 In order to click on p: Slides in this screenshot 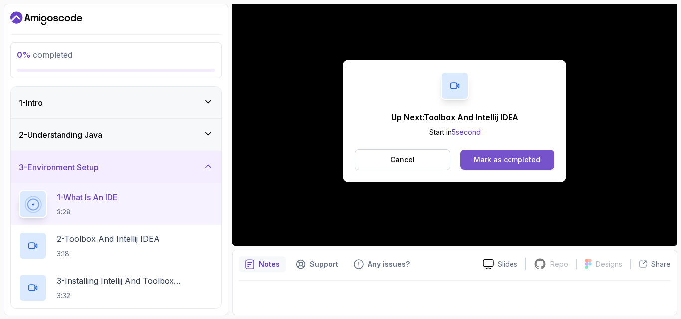, I will do `click(507, 265)`.